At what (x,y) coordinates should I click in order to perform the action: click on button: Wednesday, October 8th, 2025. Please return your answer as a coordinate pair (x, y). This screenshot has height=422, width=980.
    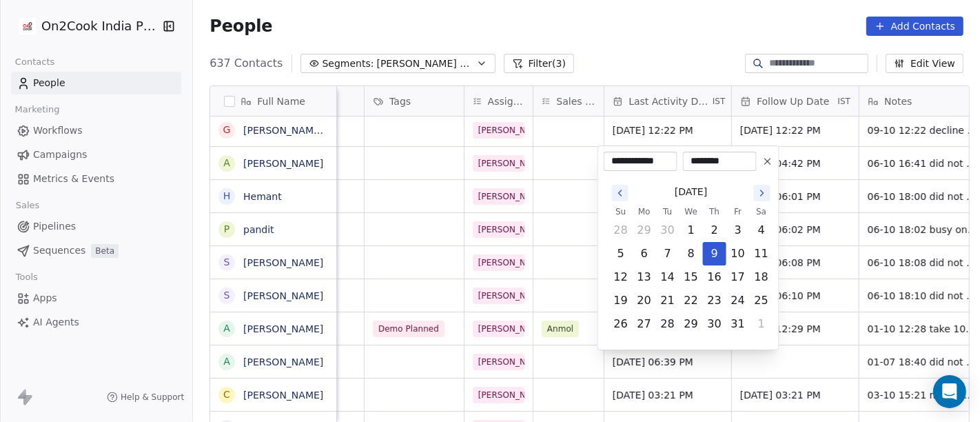
    Looking at the image, I should click on (692, 254).